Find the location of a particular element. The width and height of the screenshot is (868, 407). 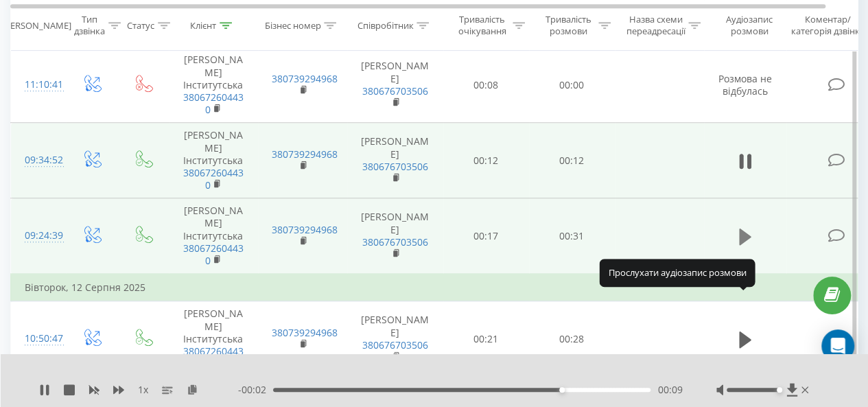

span: 00:09 is located at coordinates (670, 390).